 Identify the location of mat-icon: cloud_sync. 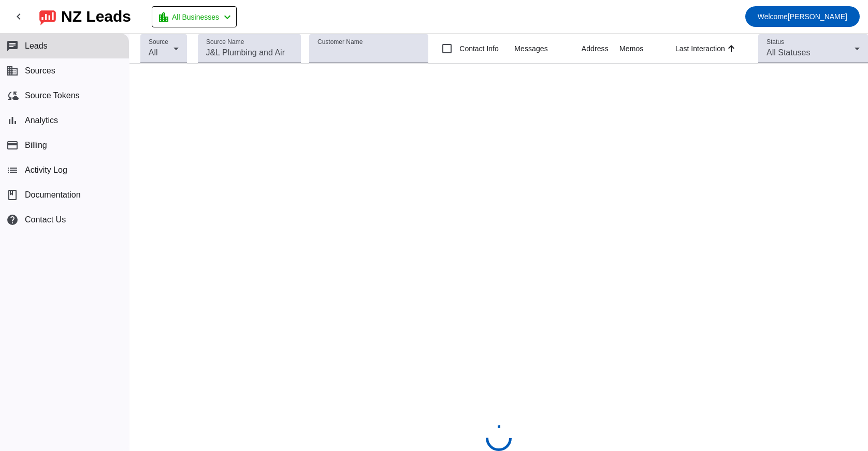
(13, 96).